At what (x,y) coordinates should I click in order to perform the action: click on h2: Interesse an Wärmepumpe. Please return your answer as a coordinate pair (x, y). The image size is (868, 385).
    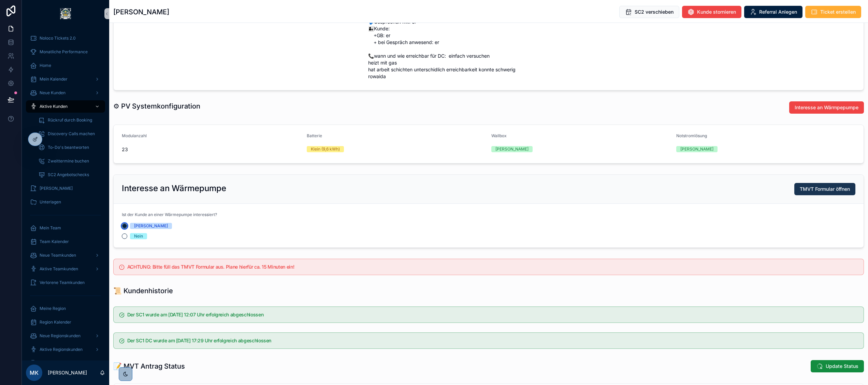
    Looking at the image, I should click on (174, 188).